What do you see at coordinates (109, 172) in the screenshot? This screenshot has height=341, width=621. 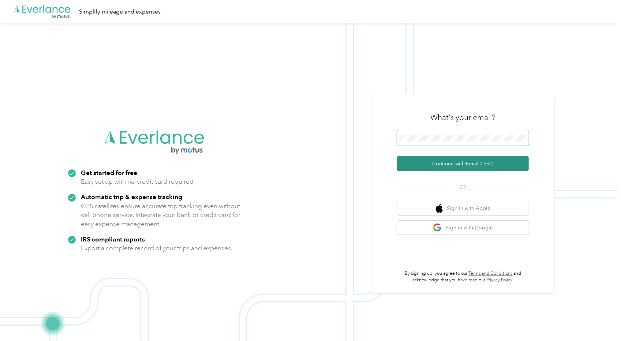 I see `strong: Get started for free` at bounding box center [109, 172].